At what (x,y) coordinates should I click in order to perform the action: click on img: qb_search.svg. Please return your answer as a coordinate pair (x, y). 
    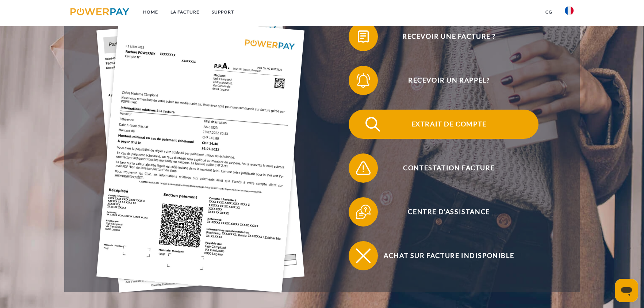
    Looking at the image, I should click on (373, 124).